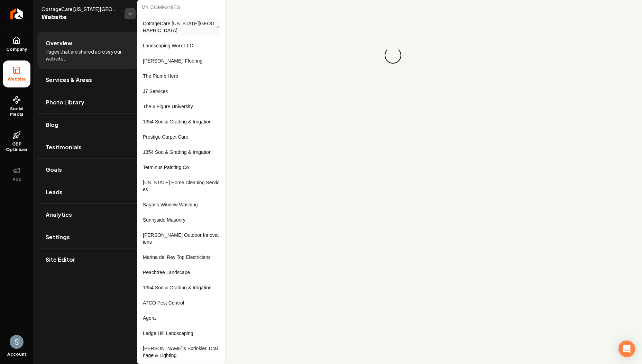 The width and height of the screenshot is (642, 364). Describe the element at coordinates (181, 318) in the screenshot. I see `a: Agora` at that location.